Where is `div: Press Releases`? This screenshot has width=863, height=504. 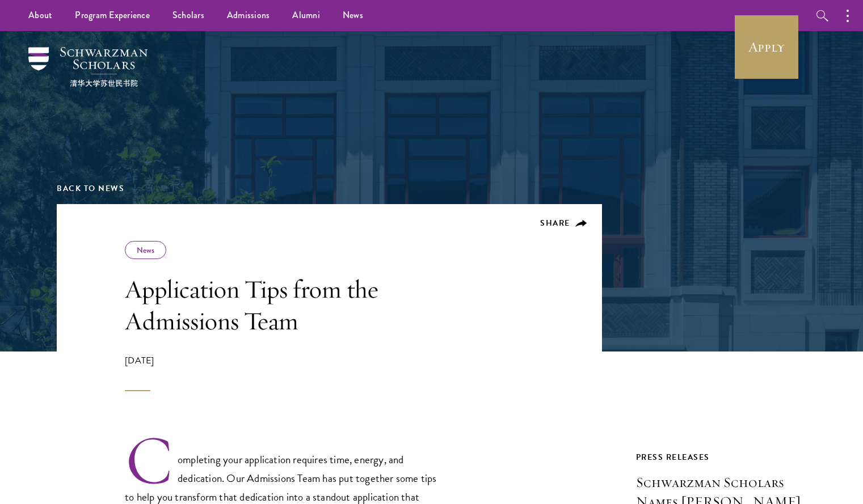
div: Press Releases is located at coordinates (721, 457).